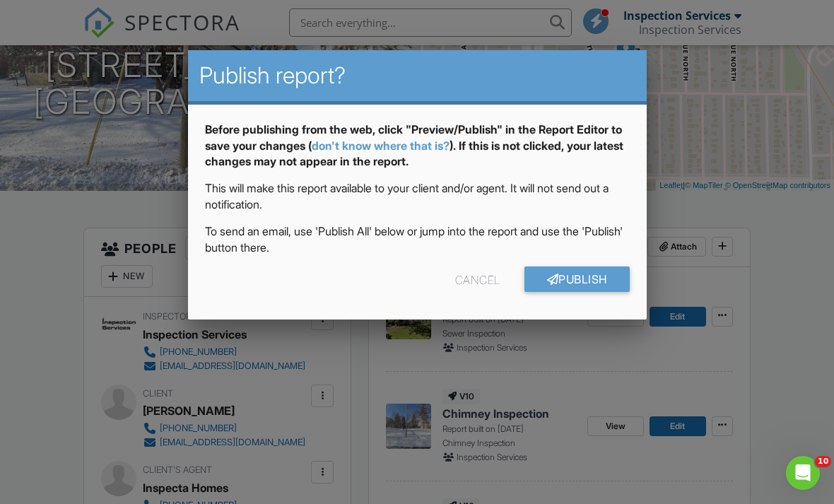 This screenshot has width=834, height=504. What do you see at coordinates (478, 279) in the screenshot?
I see `div: Cancel` at bounding box center [478, 279].